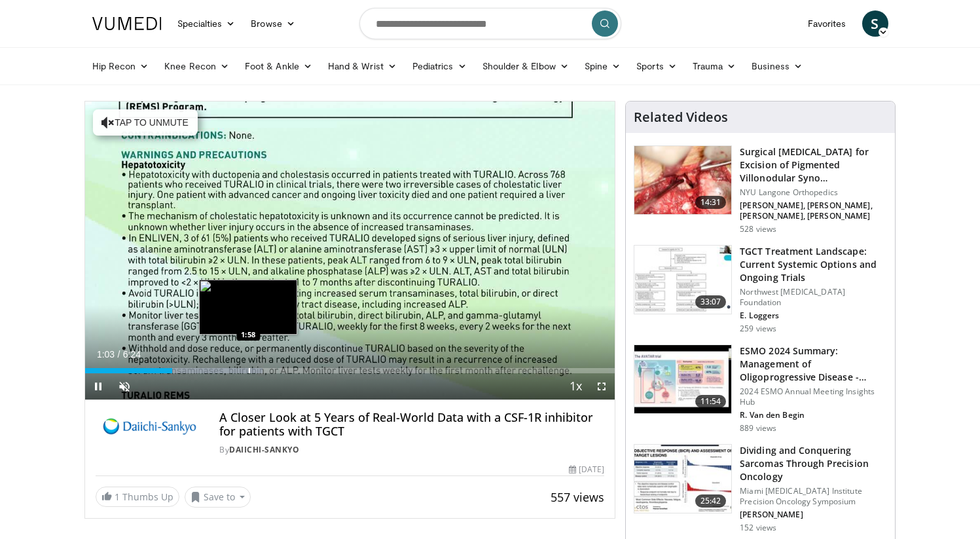  What do you see at coordinates (137, 497) in the screenshot?
I see `a: 1 Thumbs Up` at bounding box center [137, 497].